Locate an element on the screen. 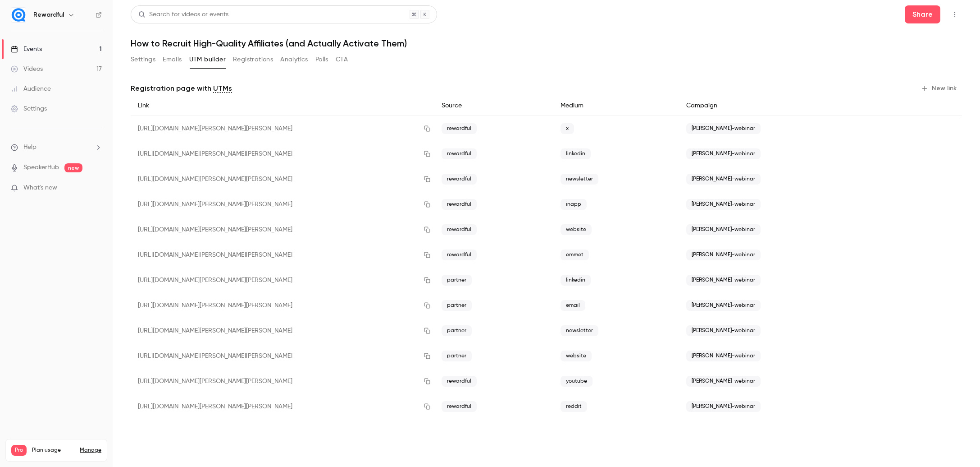 This screenshot has width=980, height=467. button: Analytics is located at coordinates (294, 59).